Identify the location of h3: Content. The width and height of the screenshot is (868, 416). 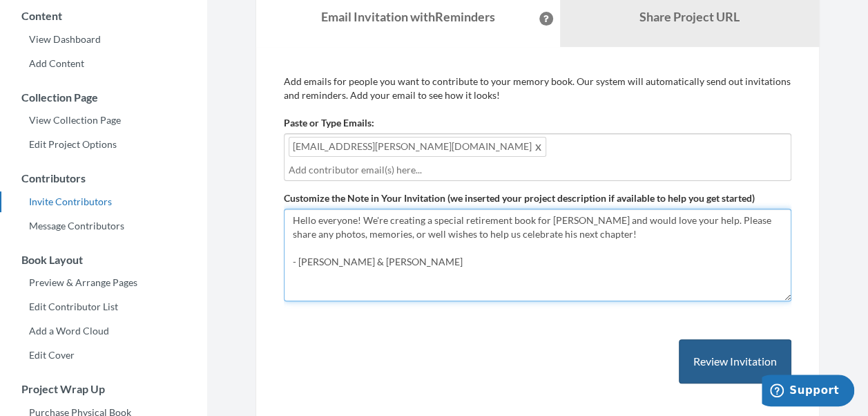
(104, 16).